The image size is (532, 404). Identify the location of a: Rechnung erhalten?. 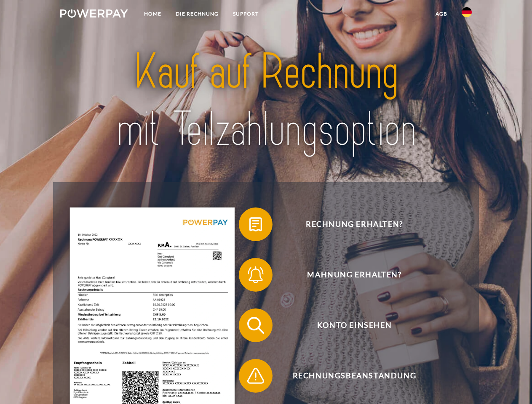
(348, 224).